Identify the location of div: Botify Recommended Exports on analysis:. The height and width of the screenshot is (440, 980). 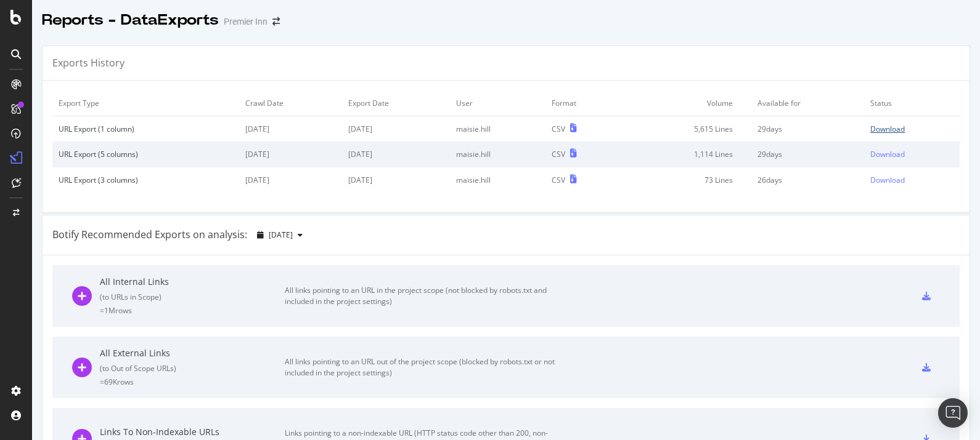
(150, 235).